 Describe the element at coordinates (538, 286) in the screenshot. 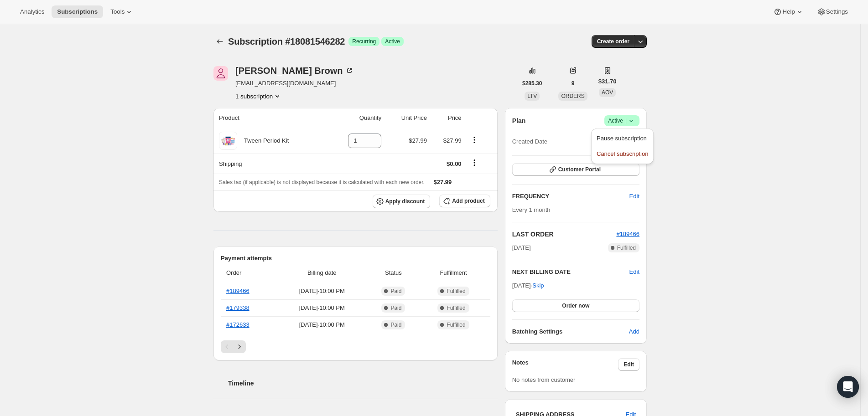

I see `button: Skip` at that location.